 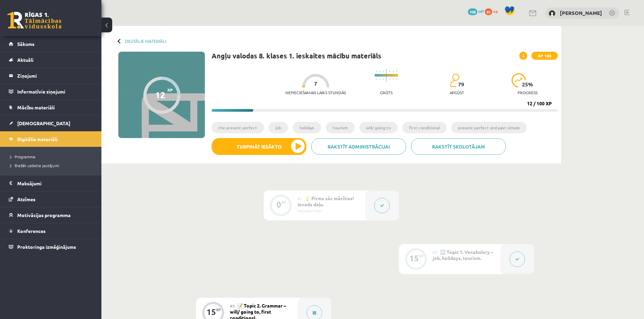 I want to click on a: Proktoringa izmēģinājums, so click(x=50, y=247).